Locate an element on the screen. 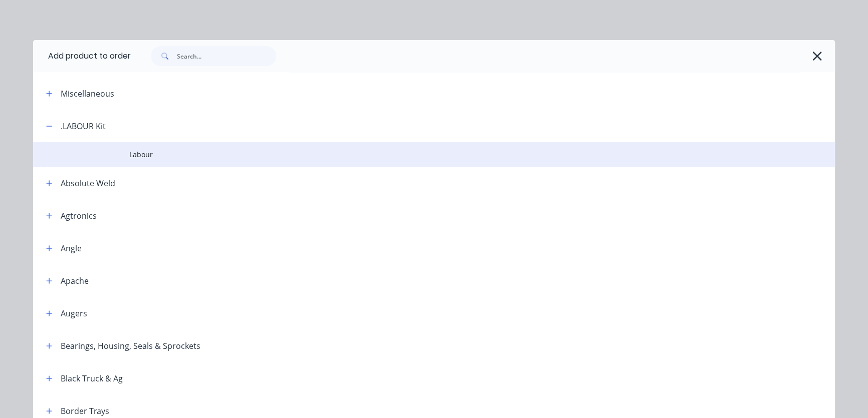 This screenshot has height=418, width=868. div: Border Trays is located at coordinates (85, 411).